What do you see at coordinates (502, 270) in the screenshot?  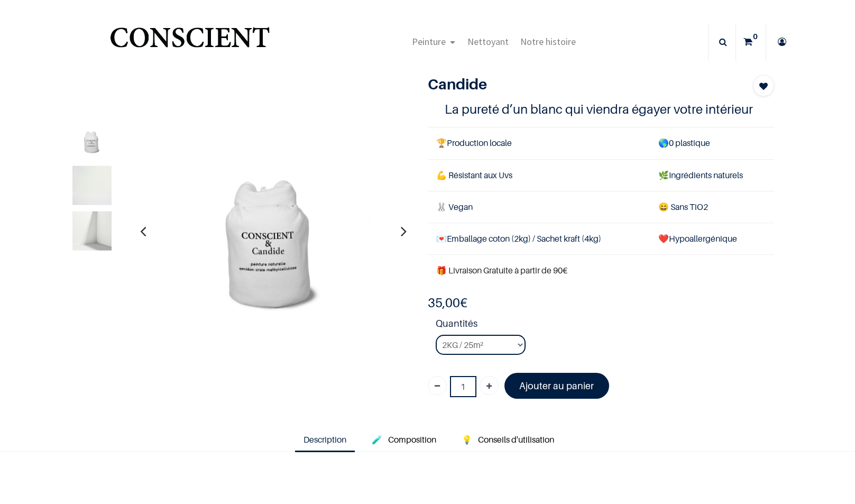 I see `font: 🎁 Livraison Gratuite à partir de 90€` at bounding box center [502, 270].